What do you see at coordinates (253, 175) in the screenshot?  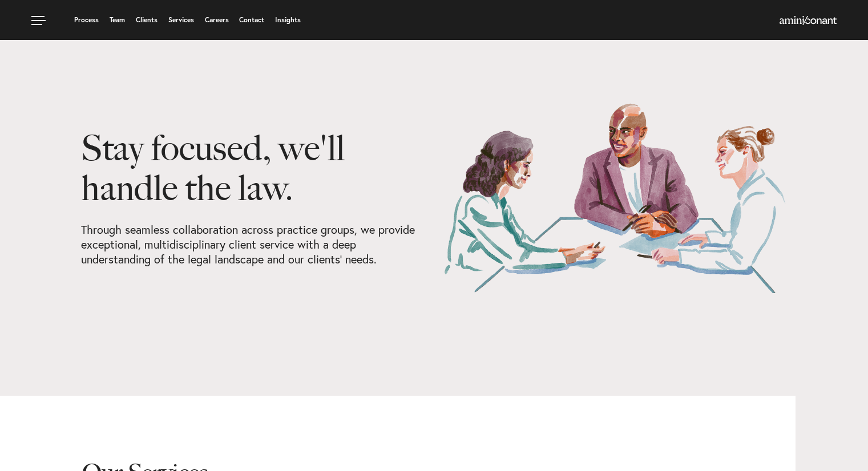 I see `h1: Stay focused, we'll handle the law.` at bounding box center [253, 175].